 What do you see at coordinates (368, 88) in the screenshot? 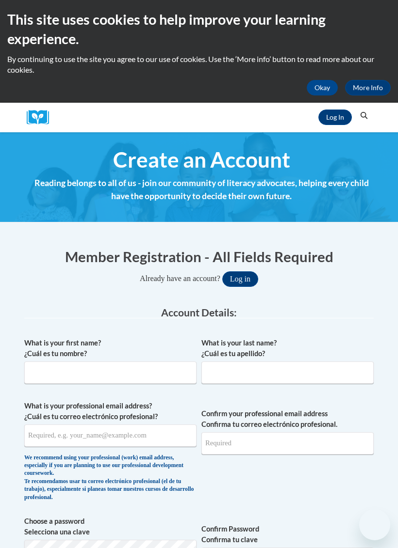
I see `a: More Info` at bounding box center [368, 88].